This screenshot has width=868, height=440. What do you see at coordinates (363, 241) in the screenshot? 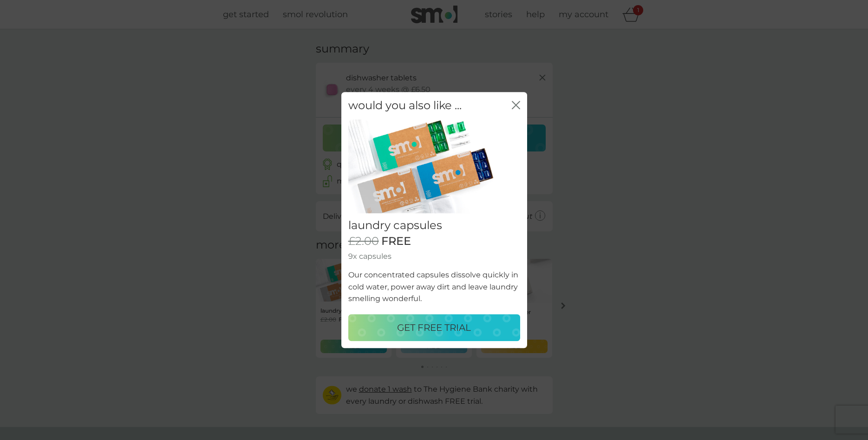
I see `span: £2.00` at bounding box center [363, 241].